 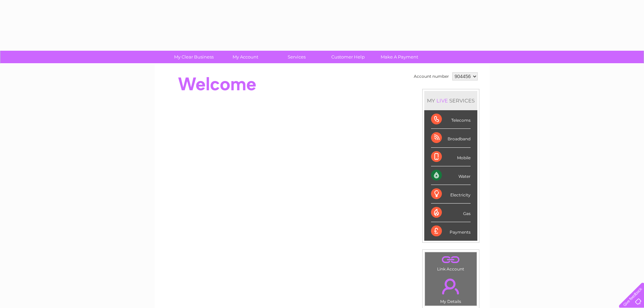 I want to click on div: Telecoms, so click(x=450, y=119).